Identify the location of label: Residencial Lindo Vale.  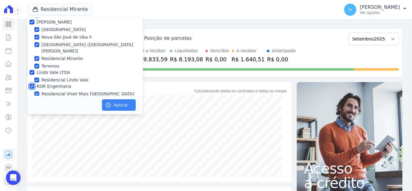
(65, 80).